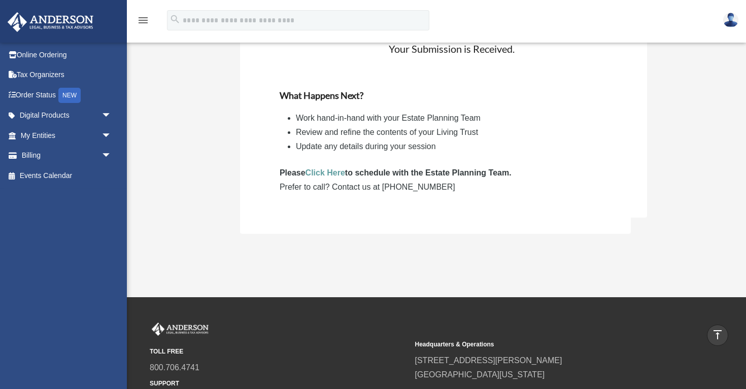 This screenshot has width=746, height=389. Describe the element at coordinates (69, 95) in the screenshot. I see `div: NEW` at that location.